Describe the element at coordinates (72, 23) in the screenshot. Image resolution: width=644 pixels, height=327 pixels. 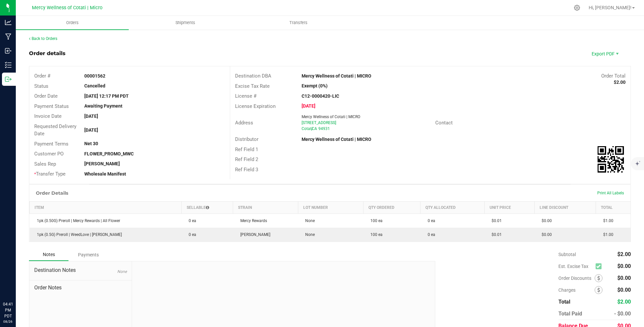
I see `span: Orders` at that location.